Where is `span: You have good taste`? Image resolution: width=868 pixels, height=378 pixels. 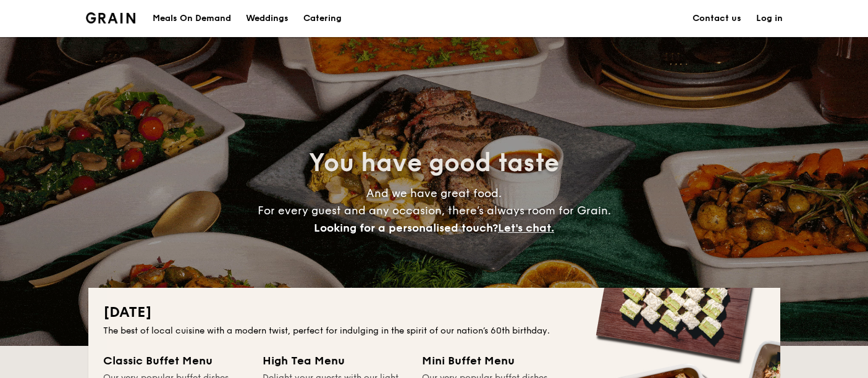
span: You have good taste is located at coordinates (433, 163).